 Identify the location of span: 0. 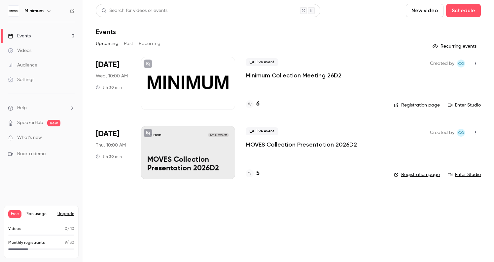
(66, 229).